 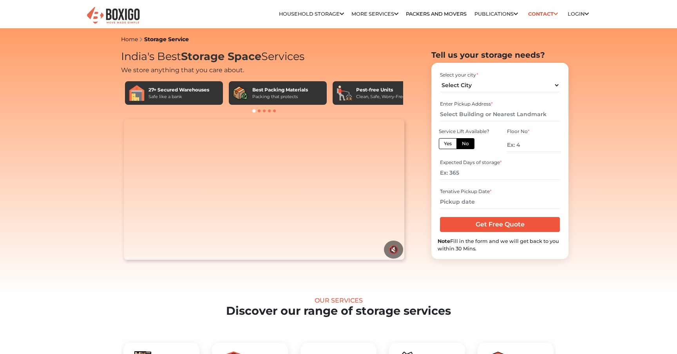 What do you see at coordinates (500, 245) in the screenshot?
I see `div: Fill in the form and we will get back to you within 30 Mins.` at bounding box center [500, 245].